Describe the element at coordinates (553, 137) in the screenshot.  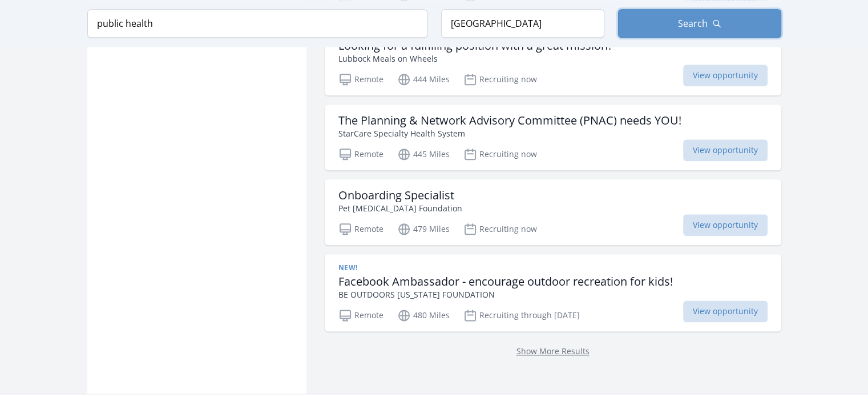
I see `a: The Planning & Network Advisory Committee (PNAC) needs YOU! StarCare Specialty Health System Remo...` at that location.